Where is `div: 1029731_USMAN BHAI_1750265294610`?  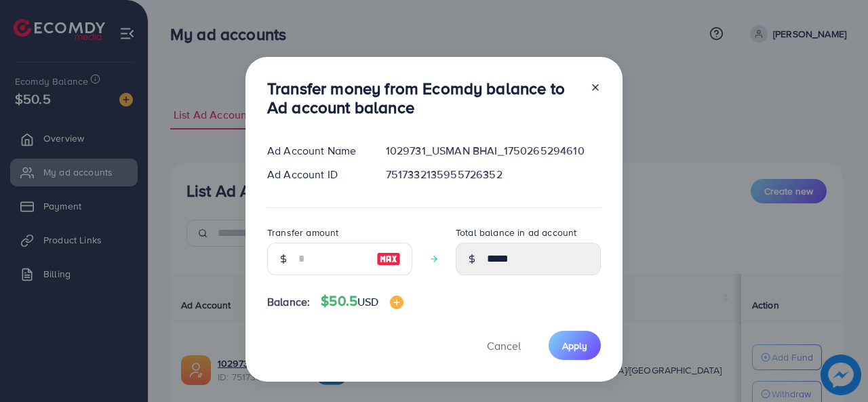
div: 1029731_USMAN BHAI_1750265294610 is located at coordinates (493, 150).